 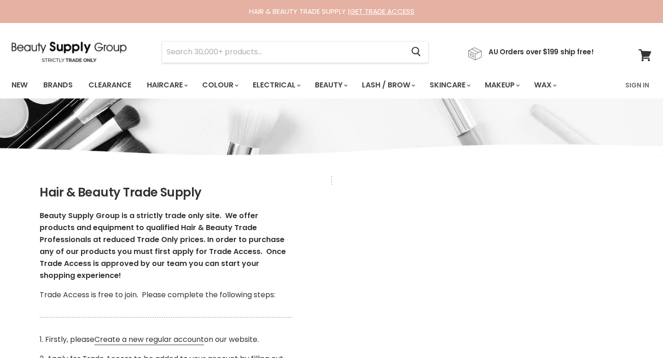 I want to click on a: Wax, so click(x=545, y=85).